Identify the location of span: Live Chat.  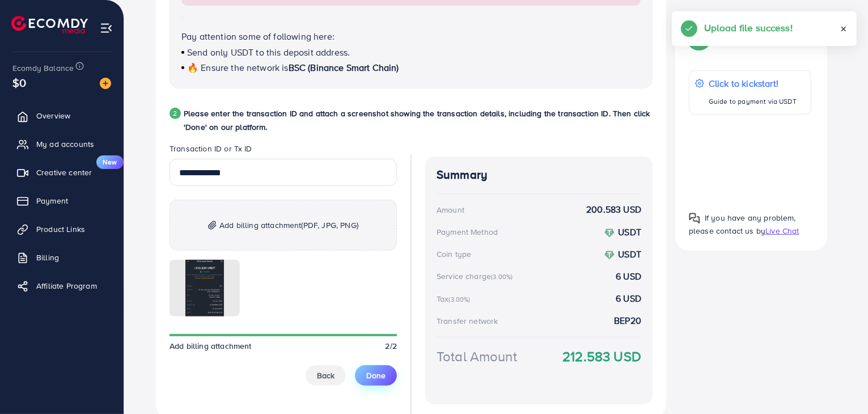
(782, 231).